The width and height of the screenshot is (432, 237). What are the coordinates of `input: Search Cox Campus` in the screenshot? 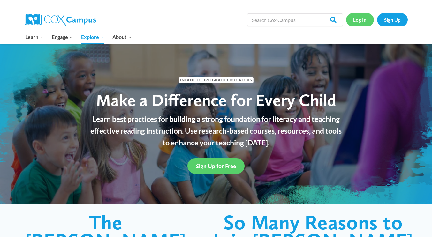 It's located at (295, 20).